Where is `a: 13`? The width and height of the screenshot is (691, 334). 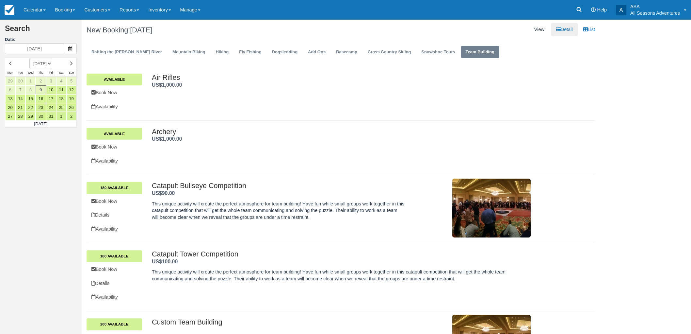
a: 13 is located at coordinates (10, 98).